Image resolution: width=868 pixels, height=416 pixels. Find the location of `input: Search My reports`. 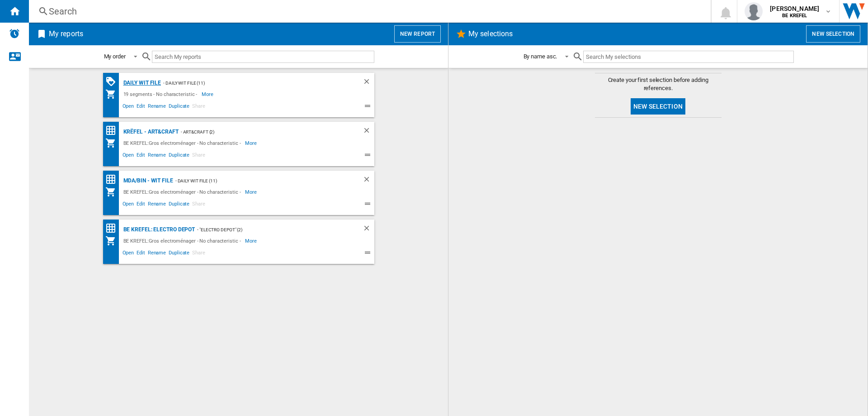

input: Search My reports is located at coordinates (263, 56).